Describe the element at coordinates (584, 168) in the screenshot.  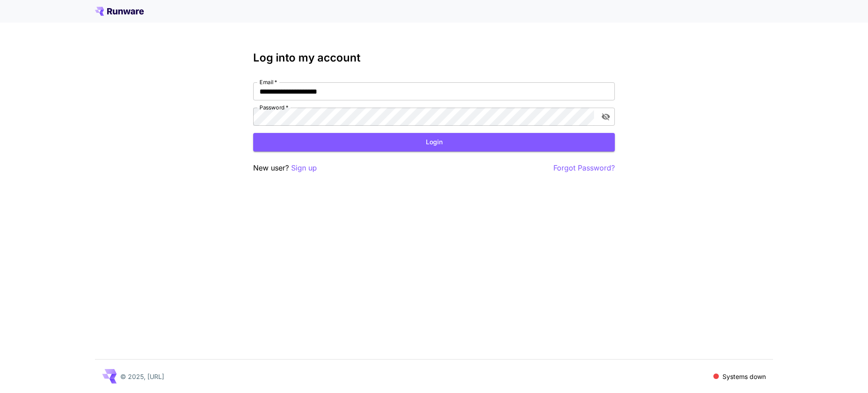
I see `p: Forgot Password?` at that location.